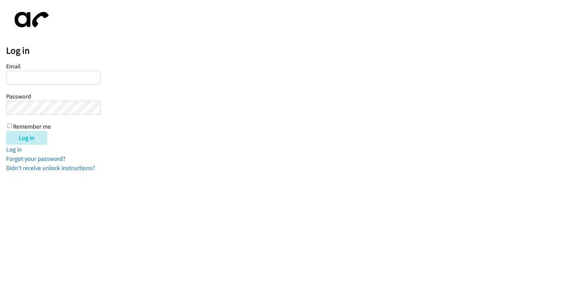 The height and width of the screenshot is (297, 574). What do you see at coordinates (290, 51) in the screenshot?
I see `h2: Log in` at bounding box center [290, 51].